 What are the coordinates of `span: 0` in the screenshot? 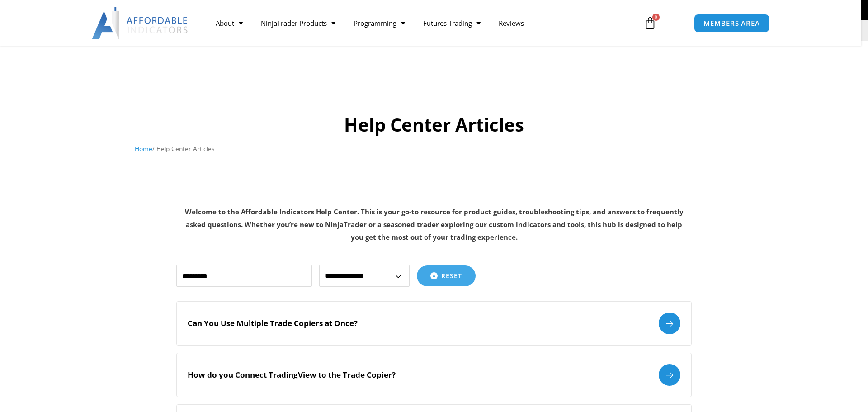 It's located at (656, 17).